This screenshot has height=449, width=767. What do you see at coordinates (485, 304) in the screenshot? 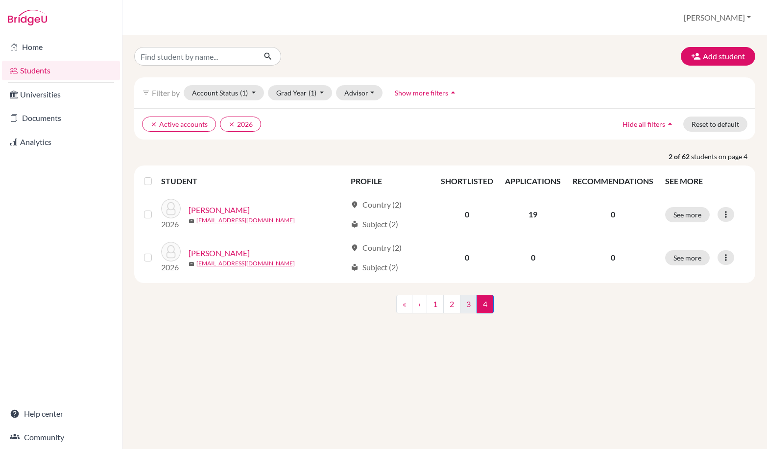
I see `span: 4` at bounding box center [485, 304].